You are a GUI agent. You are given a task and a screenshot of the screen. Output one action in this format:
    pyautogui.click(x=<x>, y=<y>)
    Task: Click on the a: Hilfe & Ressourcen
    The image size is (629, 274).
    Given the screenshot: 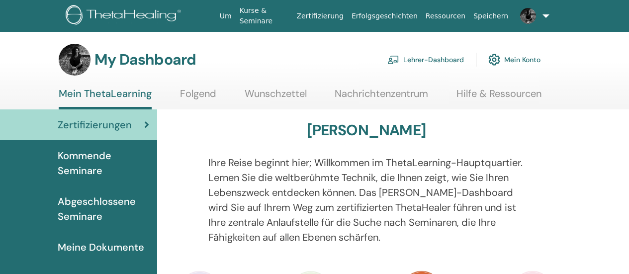 What is the action you would take?
    pyautogui.click(x=499, y=97)
    